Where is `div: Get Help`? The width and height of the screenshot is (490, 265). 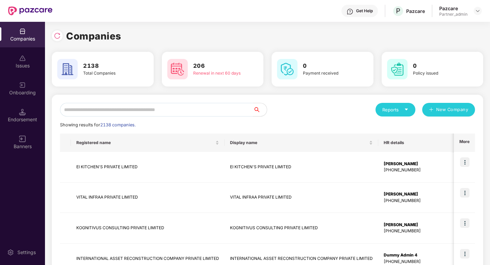 div: Get Help is located at coordinates (364, 11).